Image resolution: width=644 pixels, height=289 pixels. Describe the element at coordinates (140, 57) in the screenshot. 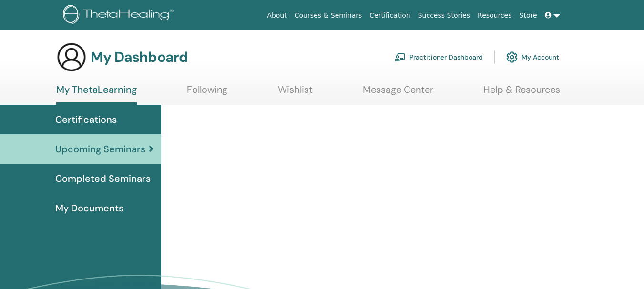

I see `h3: My Dashboard` at that location.